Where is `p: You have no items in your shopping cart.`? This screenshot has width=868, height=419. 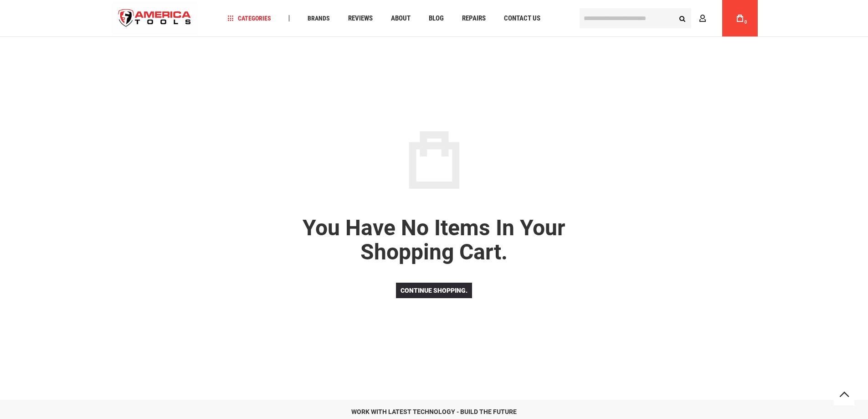
p: You have no items in your shopping cart. is located at coordinates (434, 240).